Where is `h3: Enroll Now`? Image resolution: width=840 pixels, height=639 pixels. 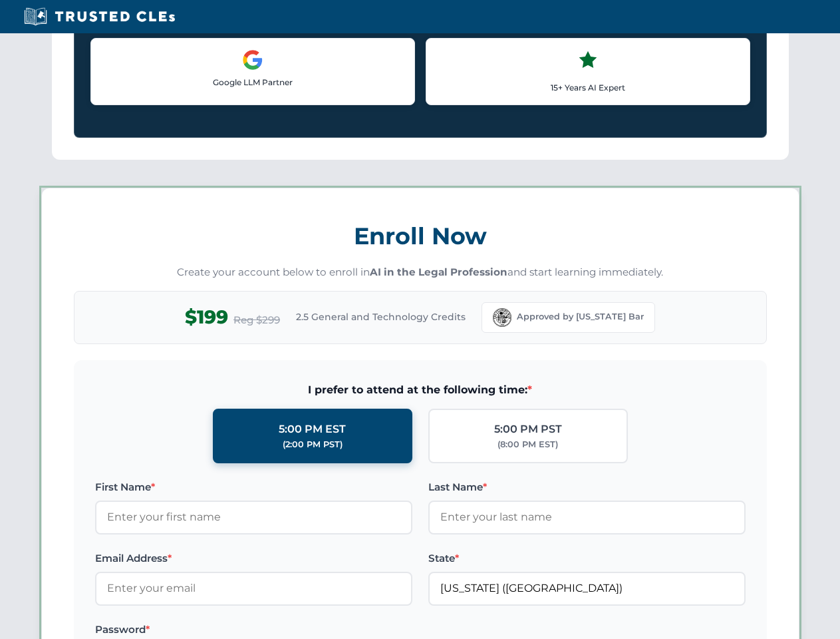
h3: Enroll Now is located at coordinates (420, 236).